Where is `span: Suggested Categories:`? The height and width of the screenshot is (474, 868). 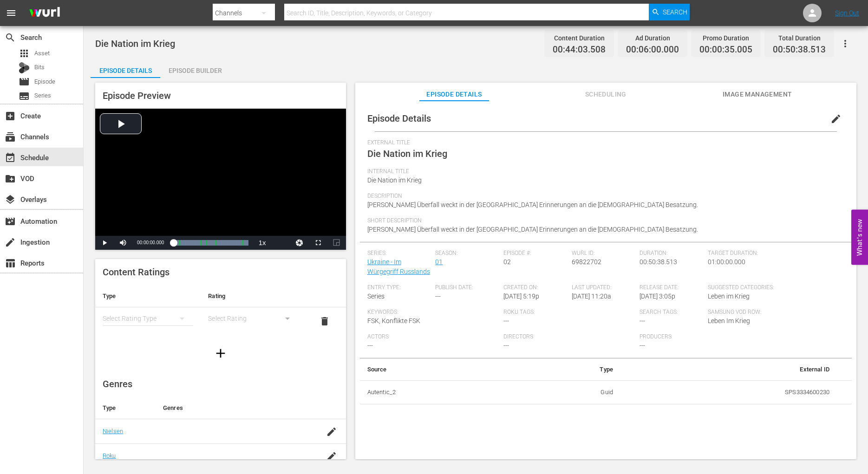
span: Suggested Categories: is located at coordinates (773, 288).